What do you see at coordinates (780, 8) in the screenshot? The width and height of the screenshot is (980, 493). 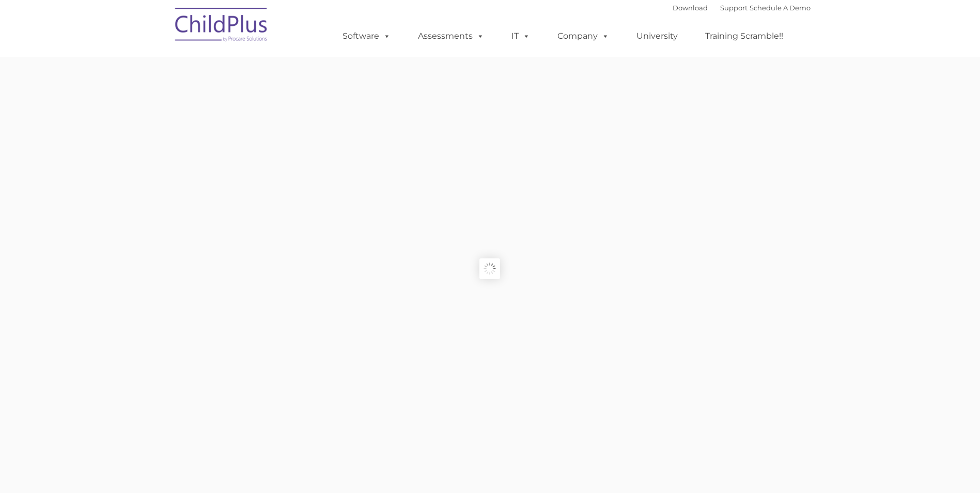 I see `a: Schedule A Demo` at bounding box center [780, 8].